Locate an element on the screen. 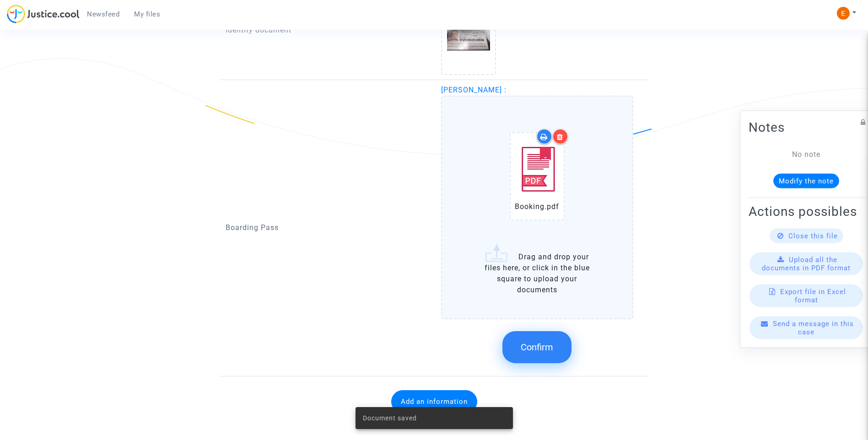  span: Document saved is located at coordinates (390, 418).